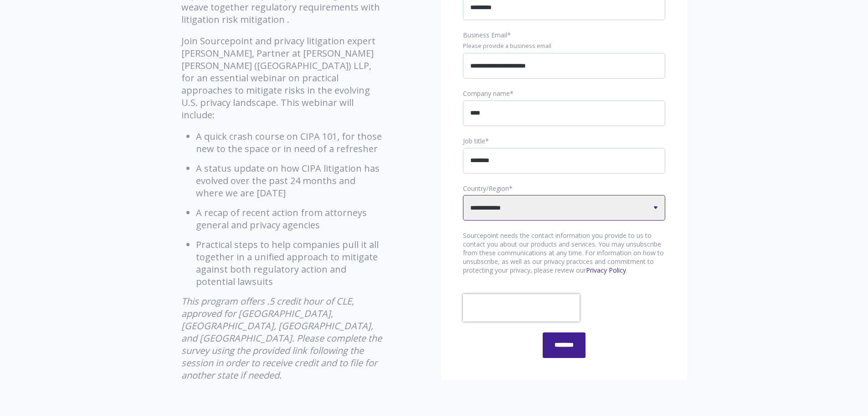 This screenshot has height=416, width=868. What do you see at coordinates (485, 188) in the screenshot?
I see `span: Country/Region` at bounding box center [485, 188].